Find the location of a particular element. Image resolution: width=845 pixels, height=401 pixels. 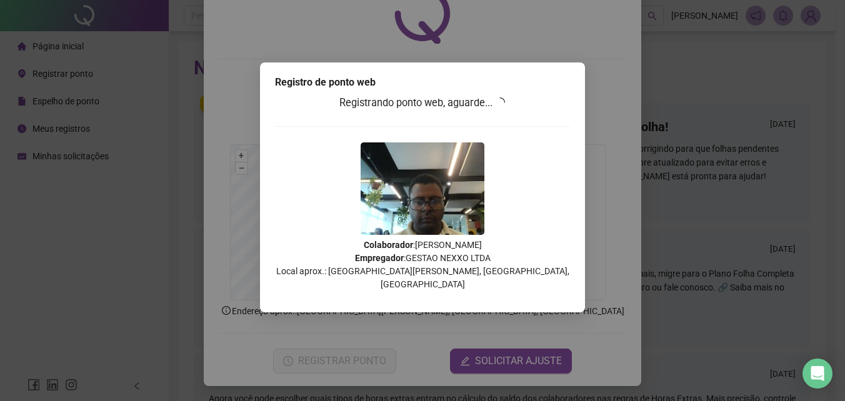

h3: Registrando ponto web, aguarde... is located at coordinates (422, 103).